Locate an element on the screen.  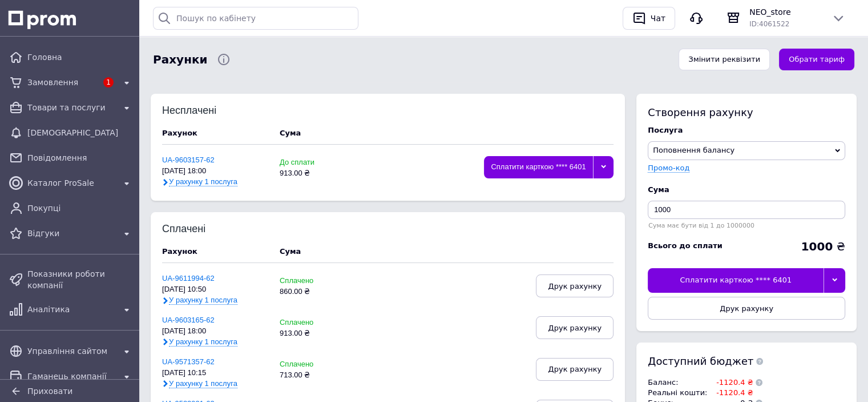
div: 713.00 ₴ is located at coordinates (316, 375).